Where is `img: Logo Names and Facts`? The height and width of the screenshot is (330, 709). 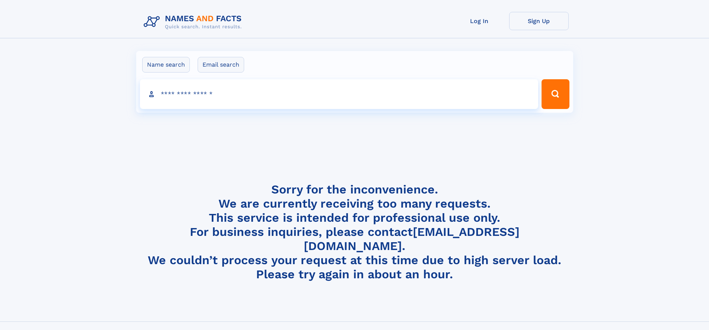 img: Logo Names and Facts is located at coordinates (194, 22).